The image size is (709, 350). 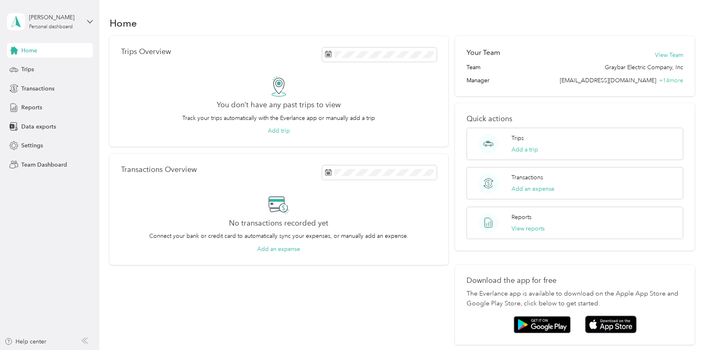 I want to click on button: Add trip, so click(x=279, y=130).